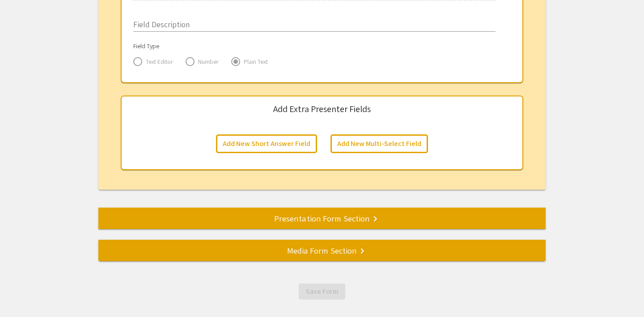 This screenshot has width=644, height=317. Describe the element at coordinates (322, 291) in the screenshot. I see `span: Save Form` at that location.